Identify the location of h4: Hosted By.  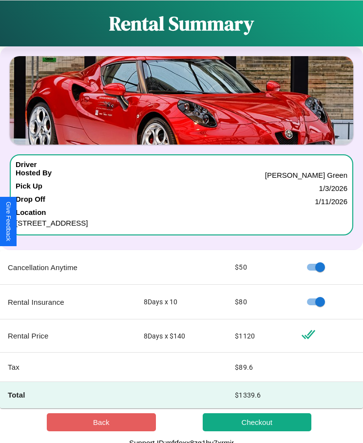
(34, 175).